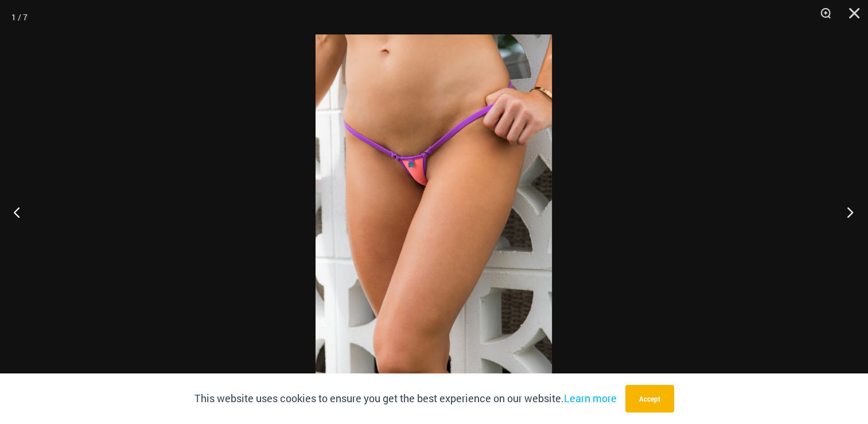 The image size is (868, 424). What do you see at coordinates (20, 17) in the screenshot?
I see `div: 1 / 7` at bounding box center [20, 17].